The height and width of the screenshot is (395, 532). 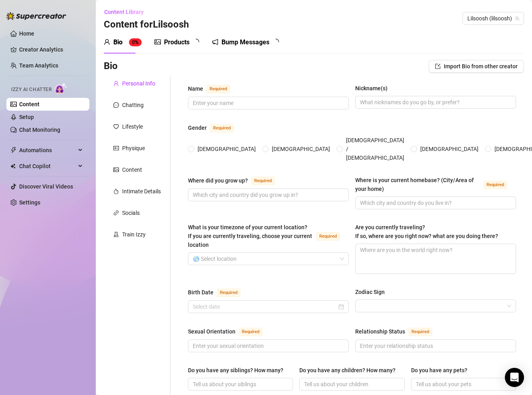 What do you see at coordinates (132, 170) in the screenshot?
I see `div: Content` at bounding box center [132, 170].